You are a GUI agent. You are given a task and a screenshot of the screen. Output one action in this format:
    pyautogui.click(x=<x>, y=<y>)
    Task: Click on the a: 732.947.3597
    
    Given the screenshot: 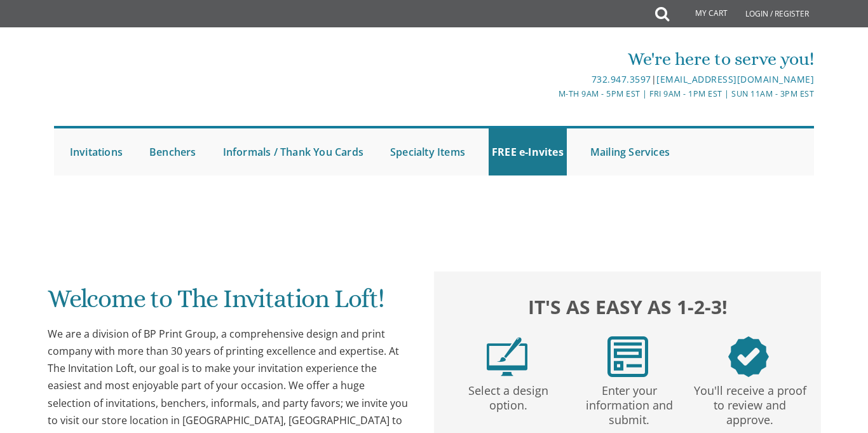 What is the action you would take?
    pyautogui.click(x=622, y=79)
    